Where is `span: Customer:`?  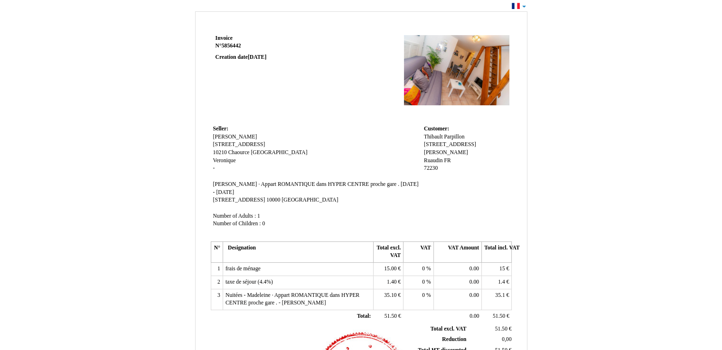 span: Customer: is located at coordinates (436, 129).